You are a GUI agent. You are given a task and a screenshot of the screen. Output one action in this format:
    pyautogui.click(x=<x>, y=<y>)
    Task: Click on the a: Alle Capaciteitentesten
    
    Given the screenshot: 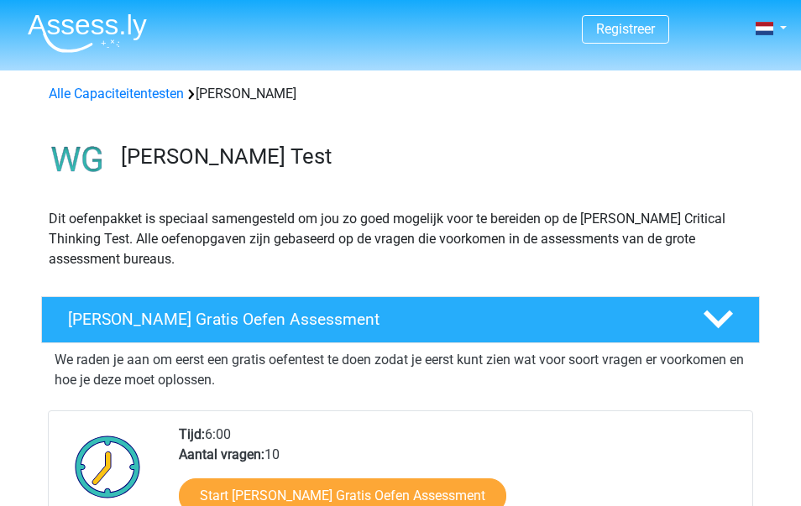 What is the action you would take?
    pyautogui.click(x=116, y=93)
    